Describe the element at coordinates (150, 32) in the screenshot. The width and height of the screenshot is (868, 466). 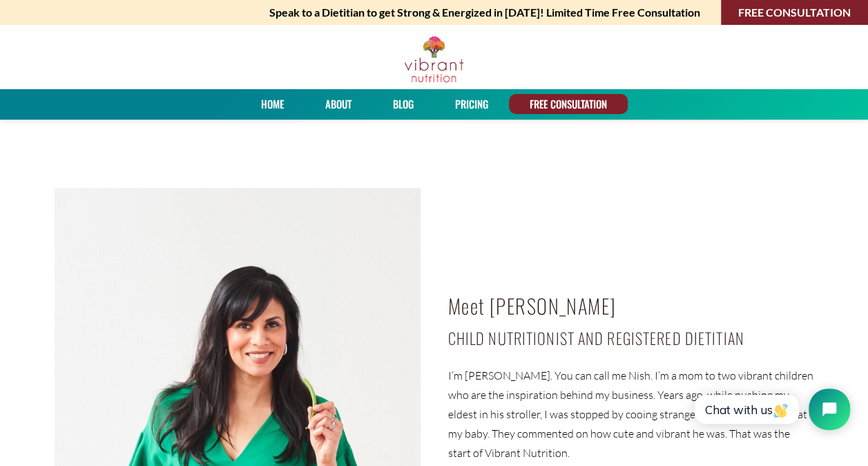
I see `button: Open chat widget` at that location.